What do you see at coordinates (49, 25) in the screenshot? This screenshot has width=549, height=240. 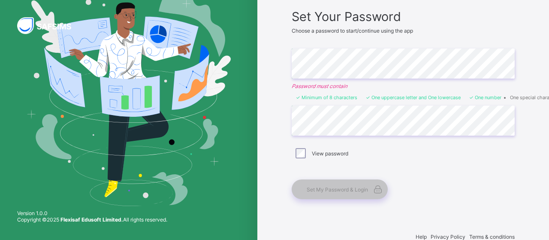 I see `img: SAFSIMS Logo` at bounding box center [49, 25].